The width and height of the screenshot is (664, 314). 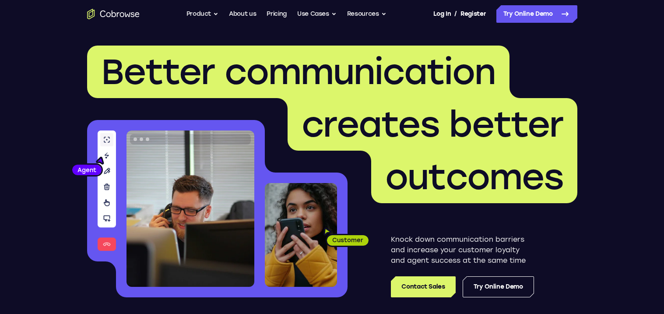 What do you see at coordinates (298, 72) in the screenshot?
I see `span: Better communication` at bounding box center [298, 72].